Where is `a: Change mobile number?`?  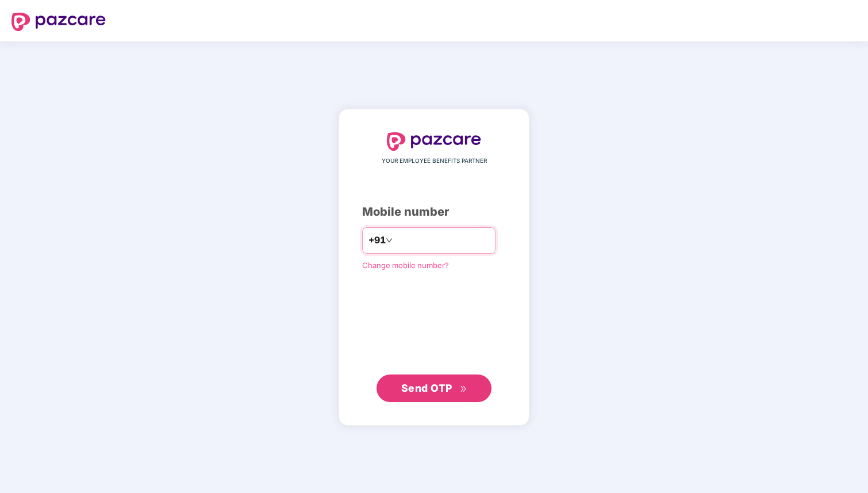
a: Change mobile number? is located at coordinates (405, 265).